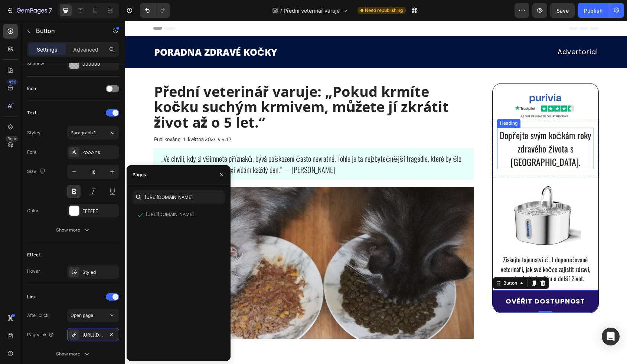 This screenshot has width=627, height=364. What do you see at coordinates (100, 273) in the screenshot?
I see `div: Styled` at bounding box center [100, 273].